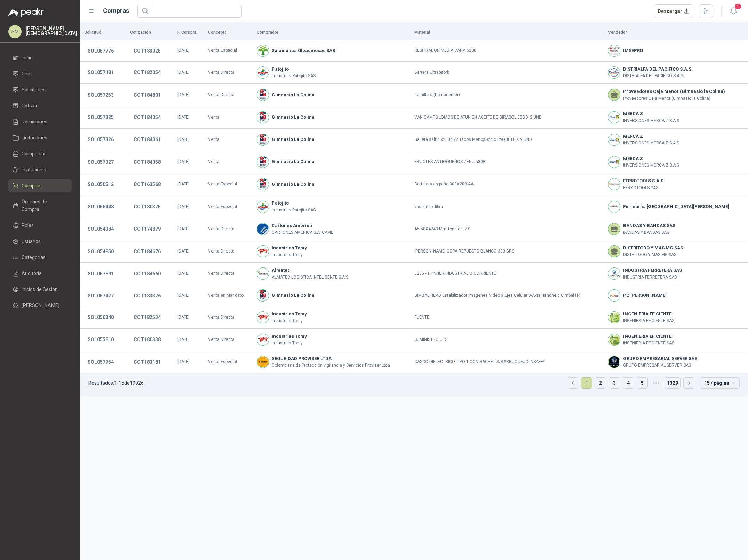 The height and width of the screenshot is (560, 748). I want to click on td: CASCO DIELECTRICO TIPO 1 CON RACHET S/BARBUQUEJO INSAFE*, so click(507, 362).